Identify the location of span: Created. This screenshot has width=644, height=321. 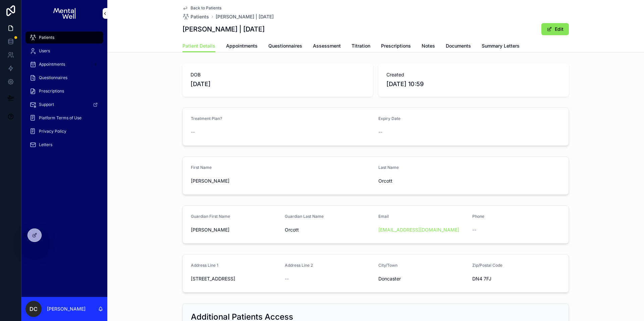
(473, 74).